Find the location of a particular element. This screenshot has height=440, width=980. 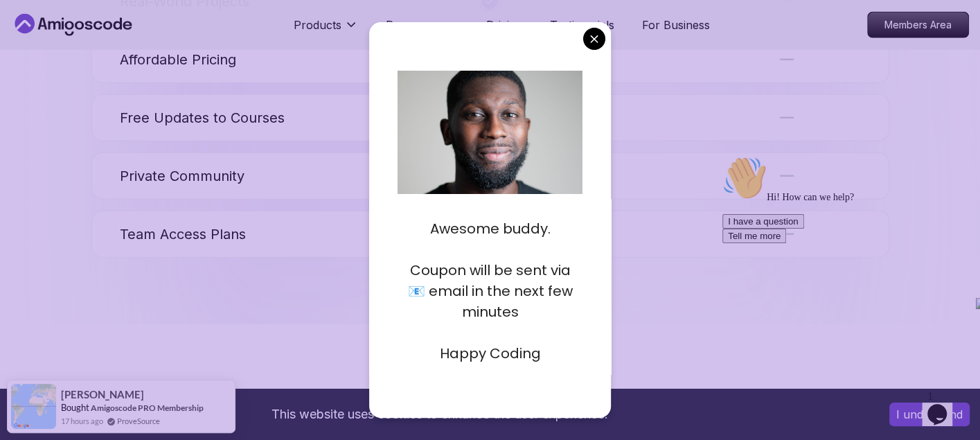

button: Accept cookies is located at coordinates (929, 415).